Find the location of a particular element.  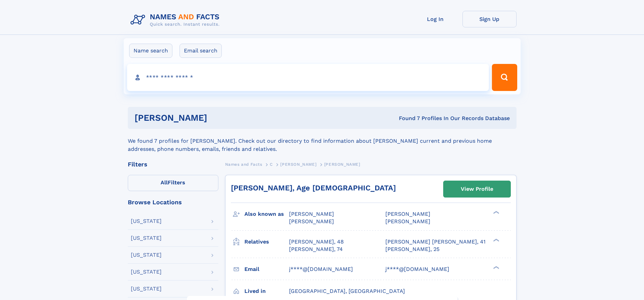

span: C is located at coordinates (271, 164).